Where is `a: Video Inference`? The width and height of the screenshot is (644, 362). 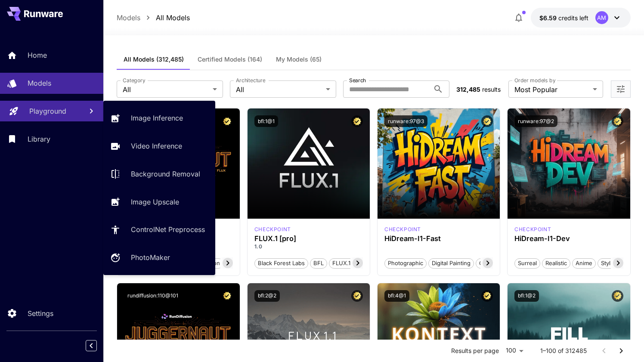 a: Video Inference is located at coordinates (159, 146).